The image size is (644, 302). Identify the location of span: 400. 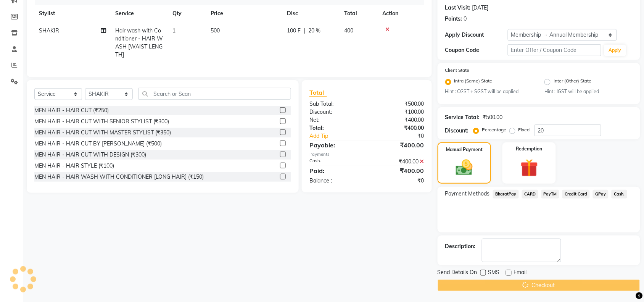
(349, 31).